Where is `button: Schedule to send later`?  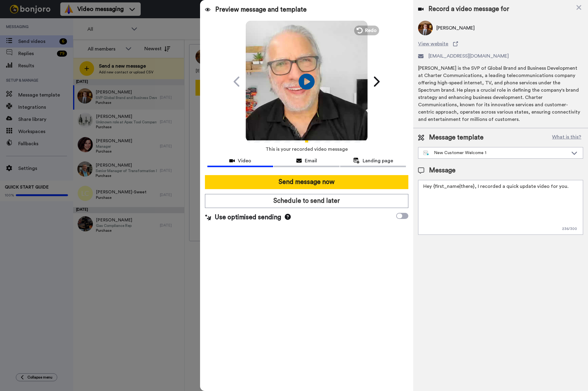 button: Schedule to send later is located at coordinates (306, 201).